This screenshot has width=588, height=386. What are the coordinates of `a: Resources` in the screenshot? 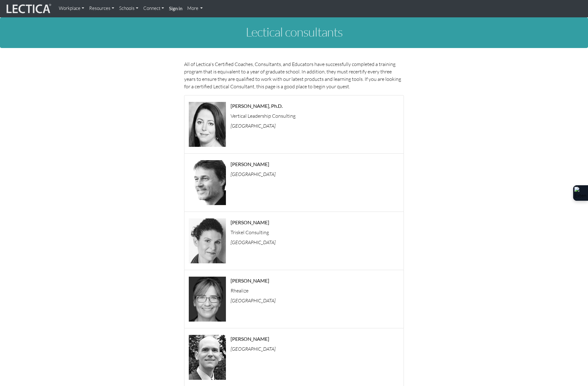 It's located at (101, 9).